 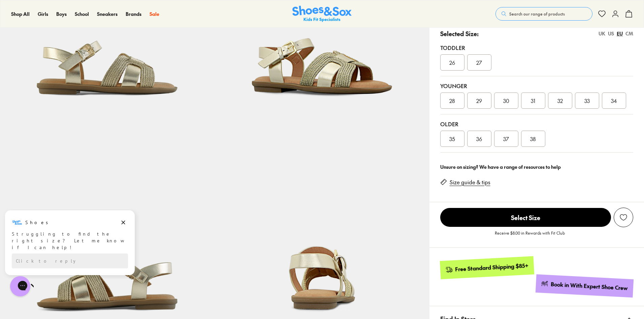 What do you see at coordinates (460, 34) in the screenshot?
I see `p: Selected Size:` at bounding box center [460, 34].